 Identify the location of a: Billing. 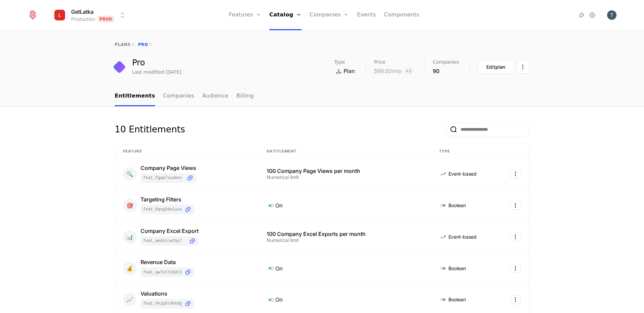
(245, 96).